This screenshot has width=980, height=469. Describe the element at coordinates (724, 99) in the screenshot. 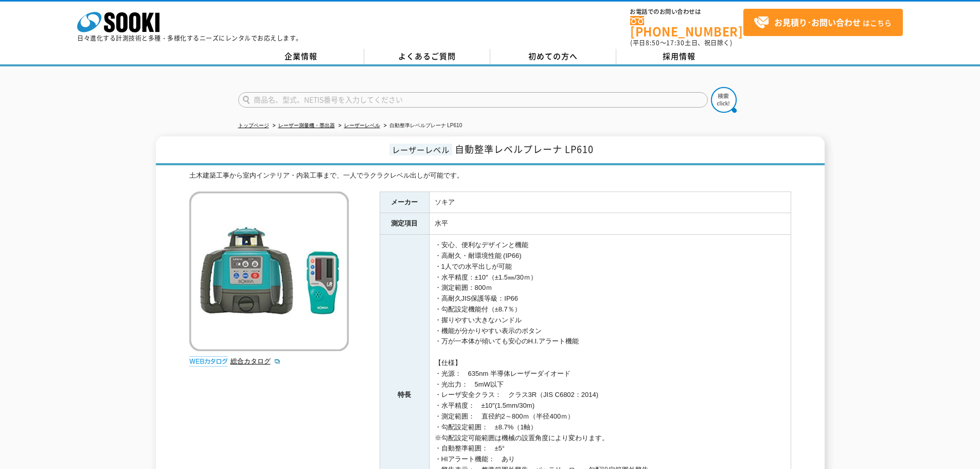

I see `img: btn_search.png` at that location.